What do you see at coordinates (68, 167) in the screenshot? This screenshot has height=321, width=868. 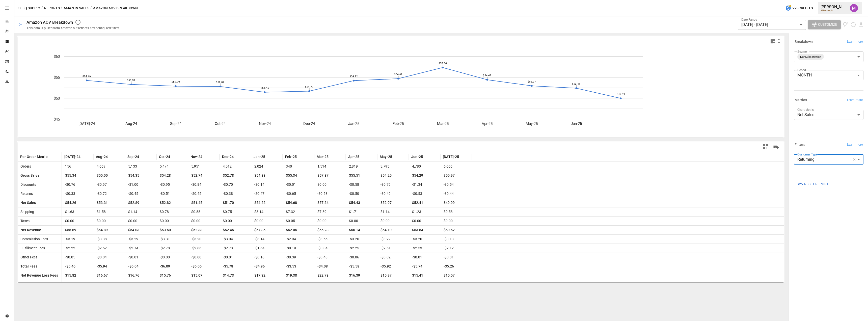 I see `span: 156` at bounding box center [68, 167].